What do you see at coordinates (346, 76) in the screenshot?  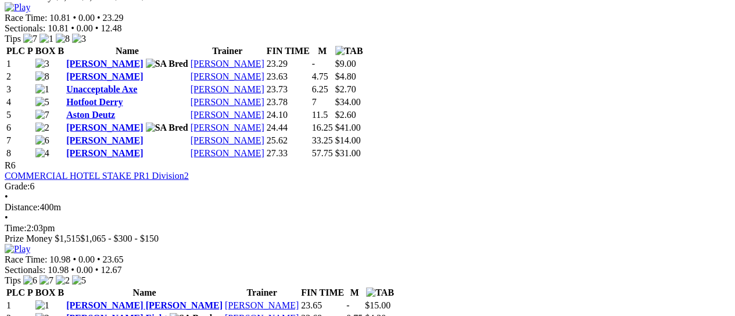 I see `span: $4.80` at bounding box center [346, 76].